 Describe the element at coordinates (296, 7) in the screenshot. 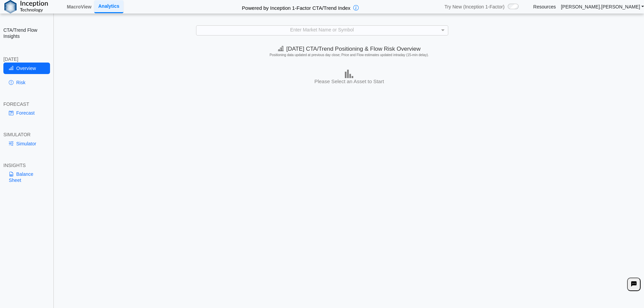

I see `h2: Powered by Inception 1-Factor CTA/Trend Index` at that location.